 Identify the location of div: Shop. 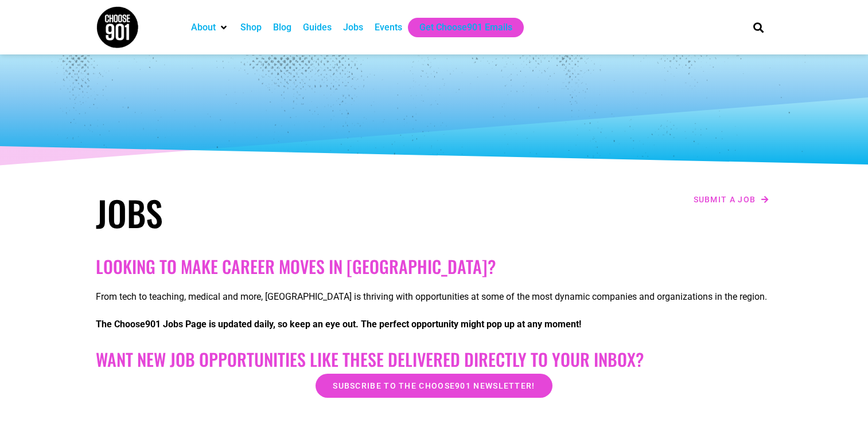
(251, 27).